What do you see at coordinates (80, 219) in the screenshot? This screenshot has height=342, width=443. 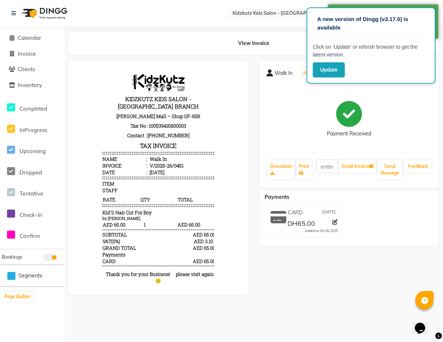 I see `span: Sales` at bounding box center [80, 219].